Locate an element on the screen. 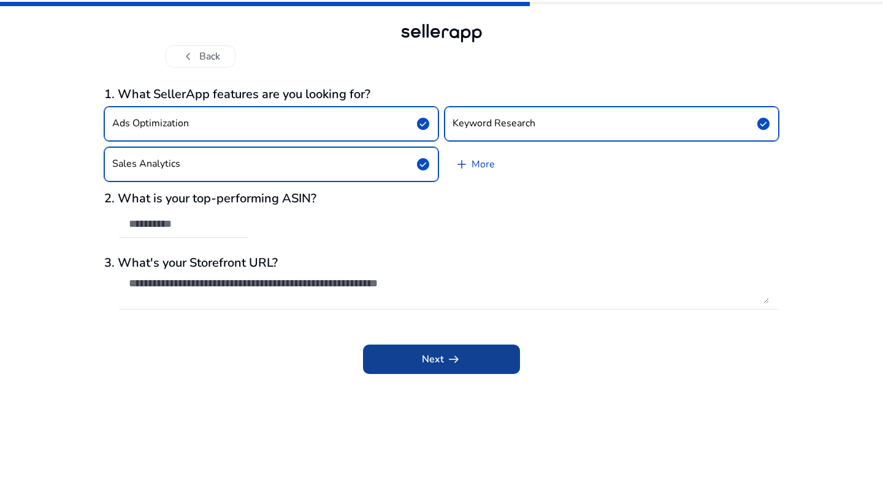 The height and width of the screenshot is (477, 883). button: Ads Optimizationcheck_circle is located at coordinates (271, 124).